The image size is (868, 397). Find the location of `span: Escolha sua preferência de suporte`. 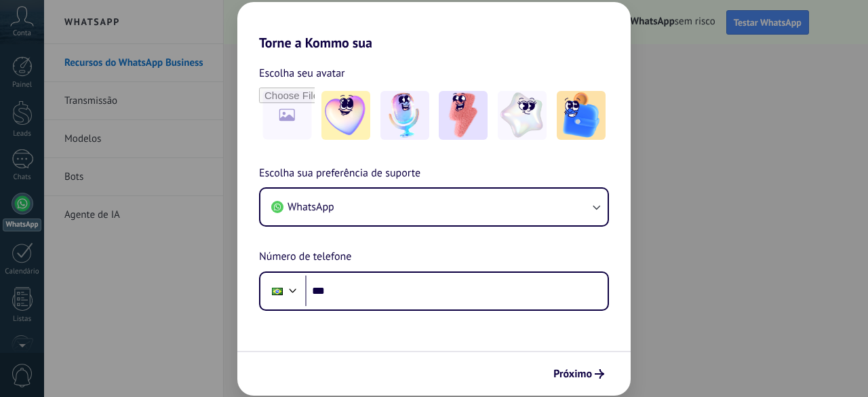

span: Escolha sua preferência de suporte is located at coordinates (340, 174).